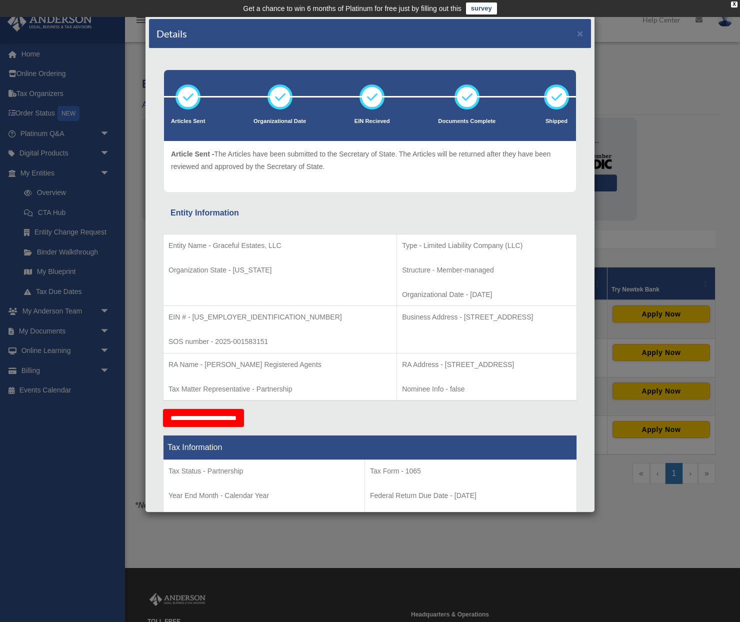  Describe the element at coordinates (193, 154) in the screenshot. I see `span: Article Sent -` at that location.